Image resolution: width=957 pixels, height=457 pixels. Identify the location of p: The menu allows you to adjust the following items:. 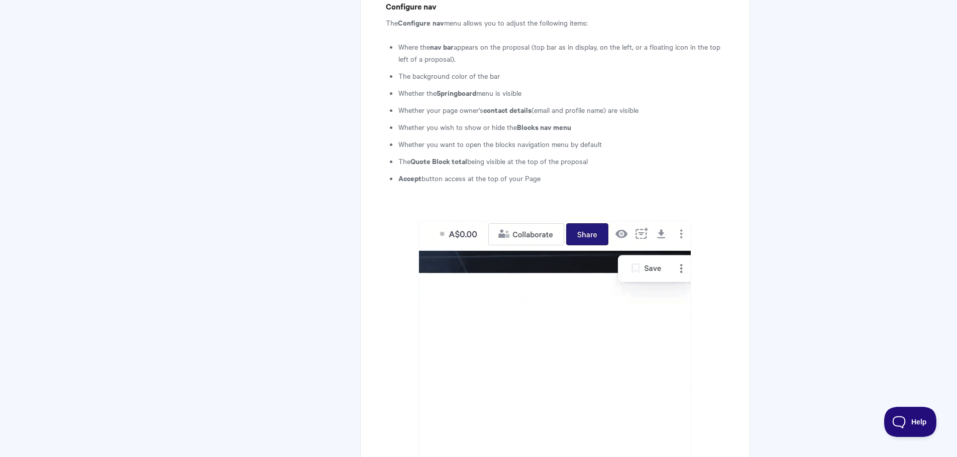
(554, 23).